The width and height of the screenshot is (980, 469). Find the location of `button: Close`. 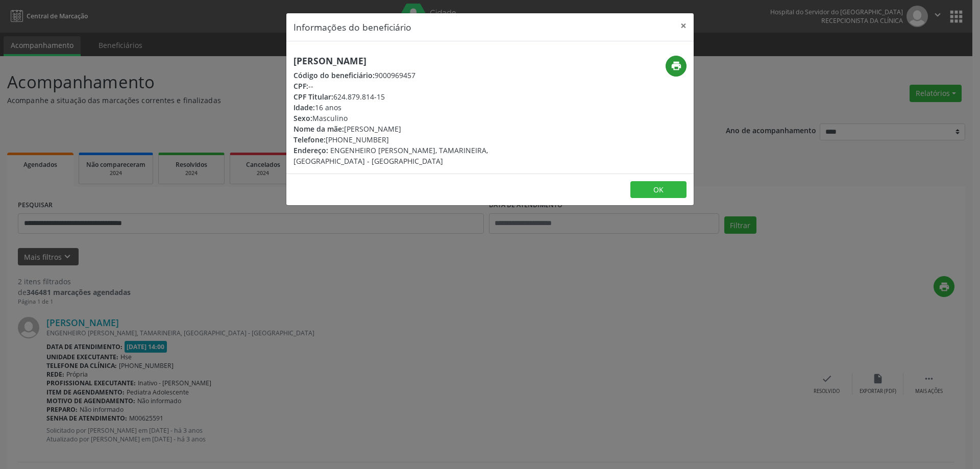

button: Close is located at coordinates (683, 26).